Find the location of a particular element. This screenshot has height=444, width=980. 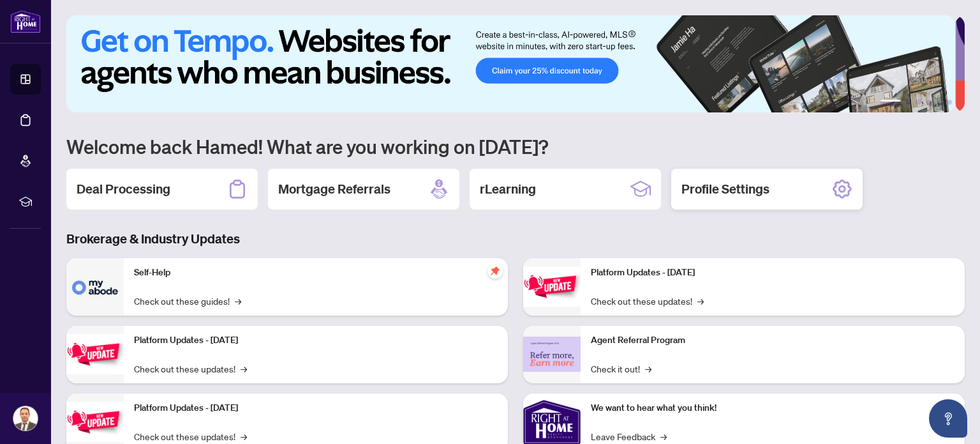

a: Check it out!→ is located at coordinates (621, 369).